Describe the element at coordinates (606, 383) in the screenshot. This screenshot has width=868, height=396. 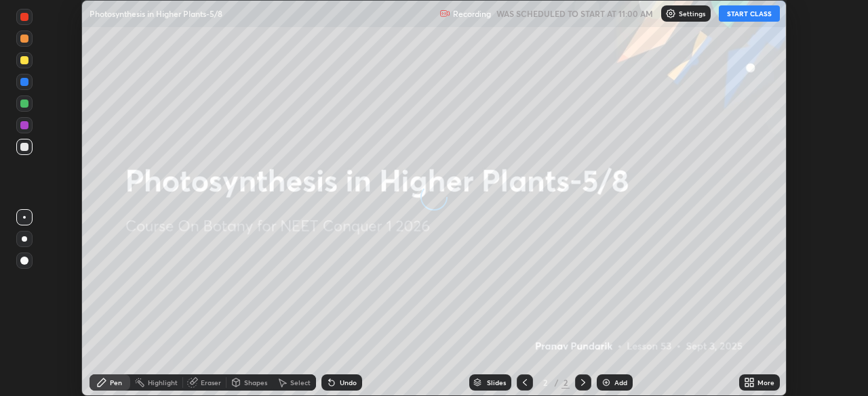
I see `img: add-slide-button` at that location.